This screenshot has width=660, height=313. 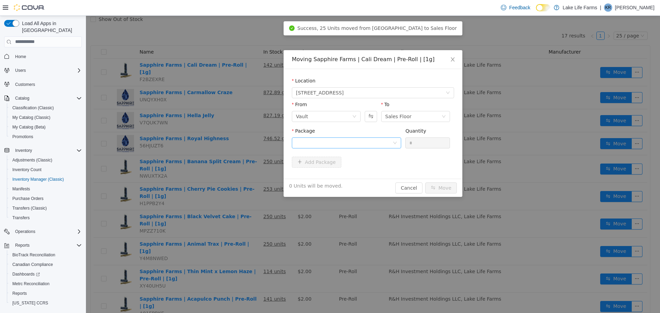 I want to click on label: Package, so click(x=217, y=115).